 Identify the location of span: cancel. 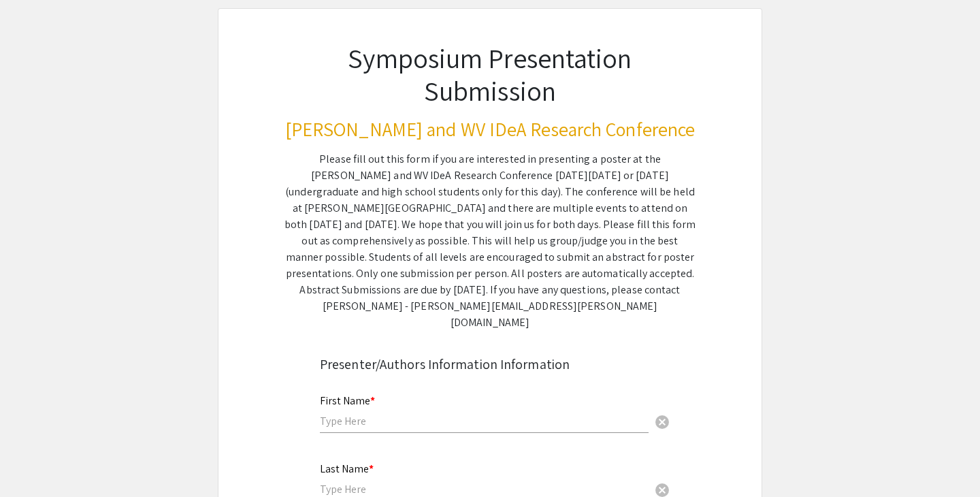
(662, 422).